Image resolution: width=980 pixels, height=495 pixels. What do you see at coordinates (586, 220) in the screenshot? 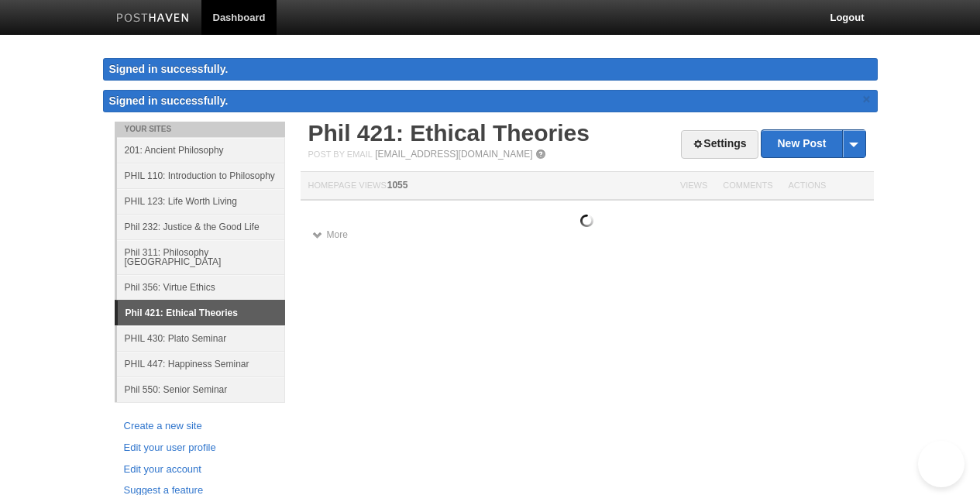
I see `img: loading.gif` at bounding box center [586, 220].